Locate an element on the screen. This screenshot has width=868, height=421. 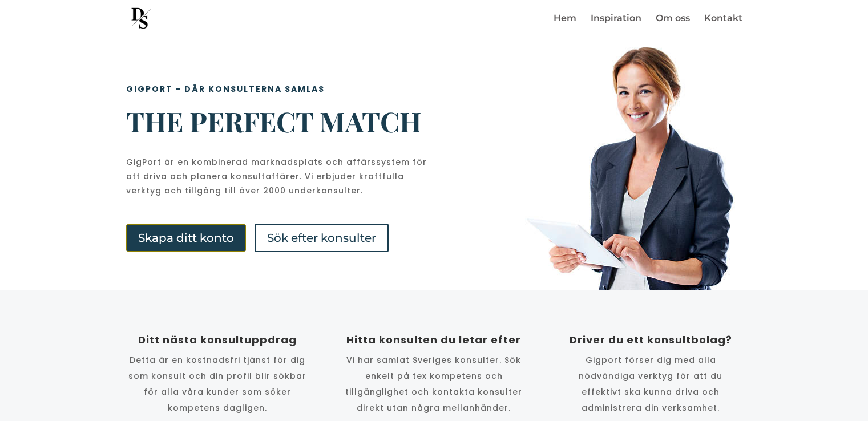
span: Ditt nästa konsultuppdrag is located at coordinates (217, 340).